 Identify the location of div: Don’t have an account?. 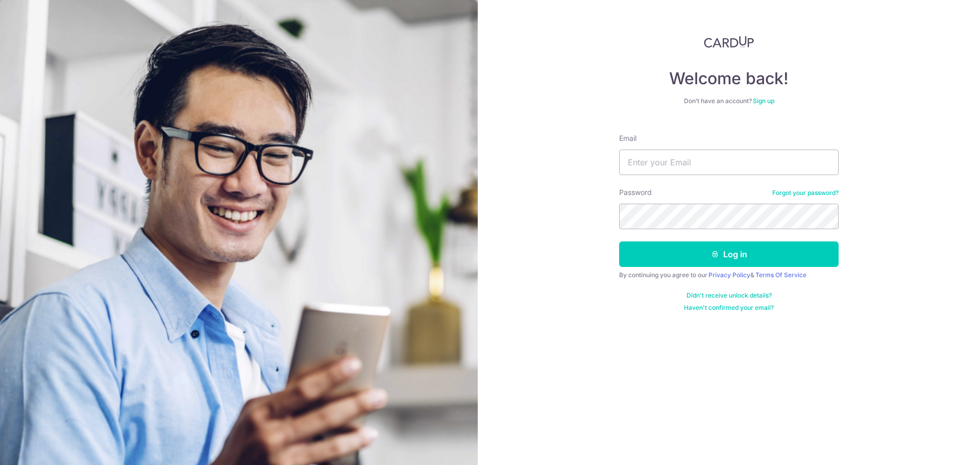
(729, 101).